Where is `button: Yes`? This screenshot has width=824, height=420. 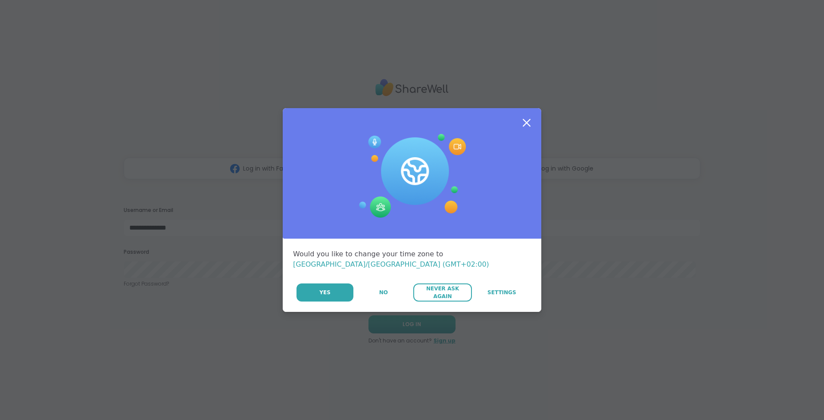 button: Yes is located at coordinates (325, 293).